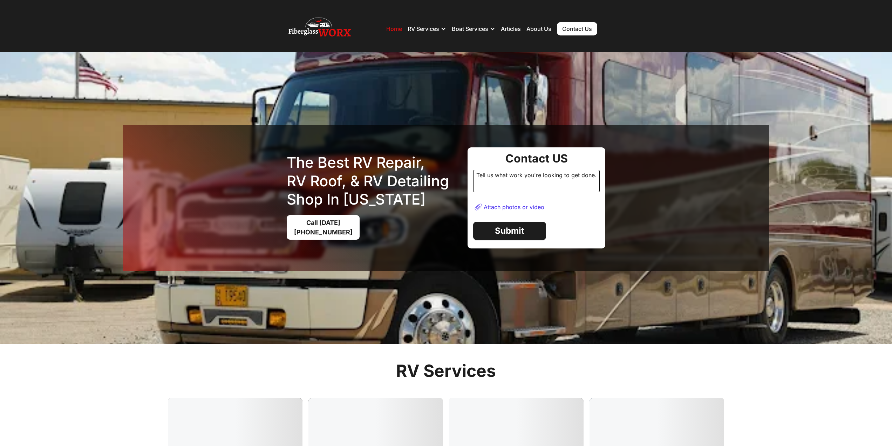  Describe the element at coordinates (577, 29) in the screenshot. I see `a: Contact Us` at that location.